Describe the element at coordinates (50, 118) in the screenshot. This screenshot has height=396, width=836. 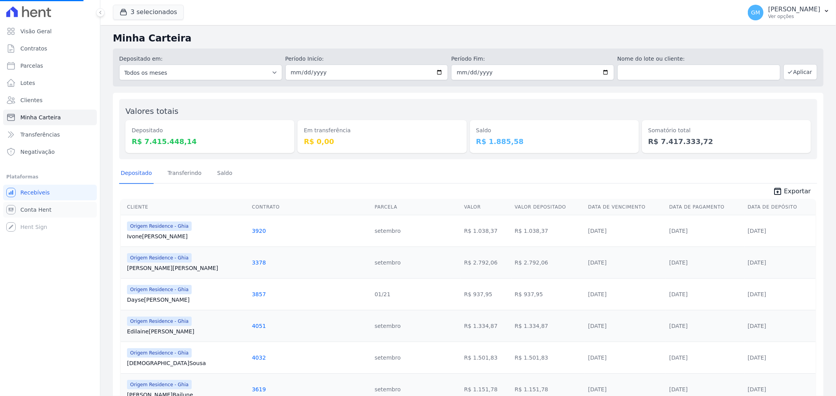
I see `a: Minha Carteira` at that location.